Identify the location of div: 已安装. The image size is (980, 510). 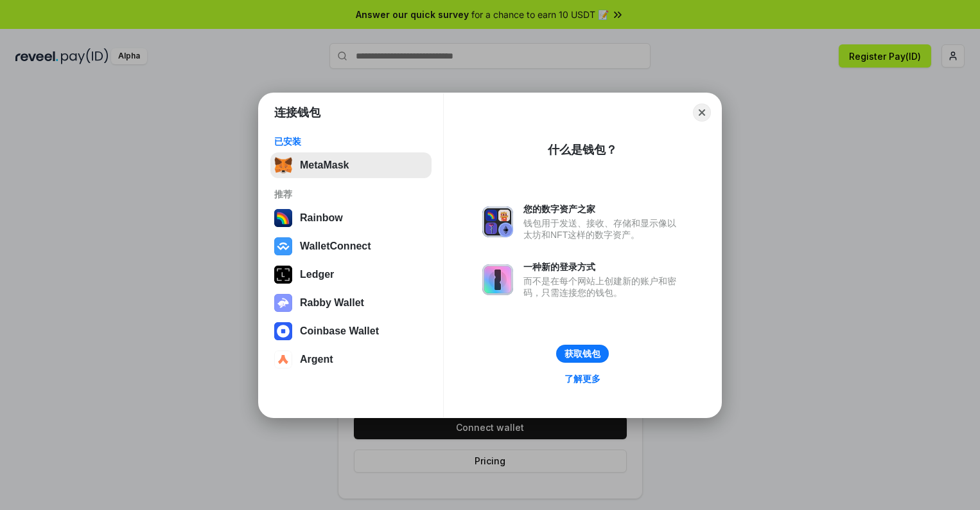
(350, 141).